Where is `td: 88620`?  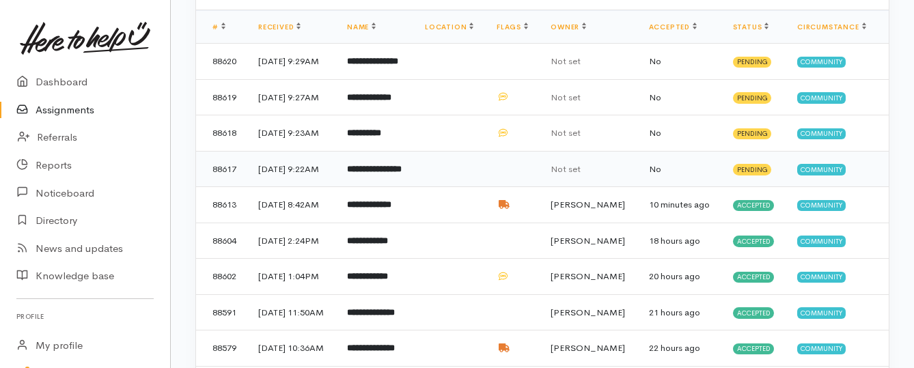 td: 88620 is located at coordinates (221, 61).